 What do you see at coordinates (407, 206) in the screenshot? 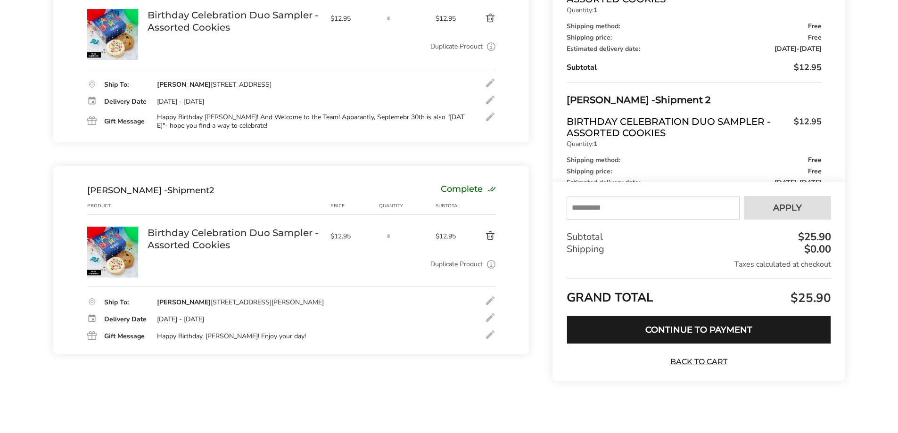
I see `div: Quantity` at bounding box center [407, 206].